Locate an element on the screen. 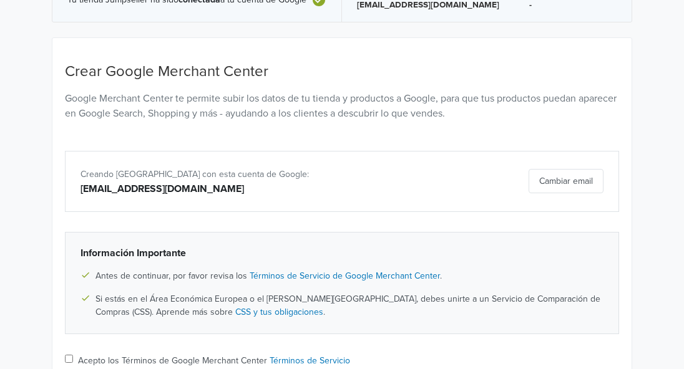  a: Términos de Servicio de Google Merchant Center is located at coordinates (345, 276).